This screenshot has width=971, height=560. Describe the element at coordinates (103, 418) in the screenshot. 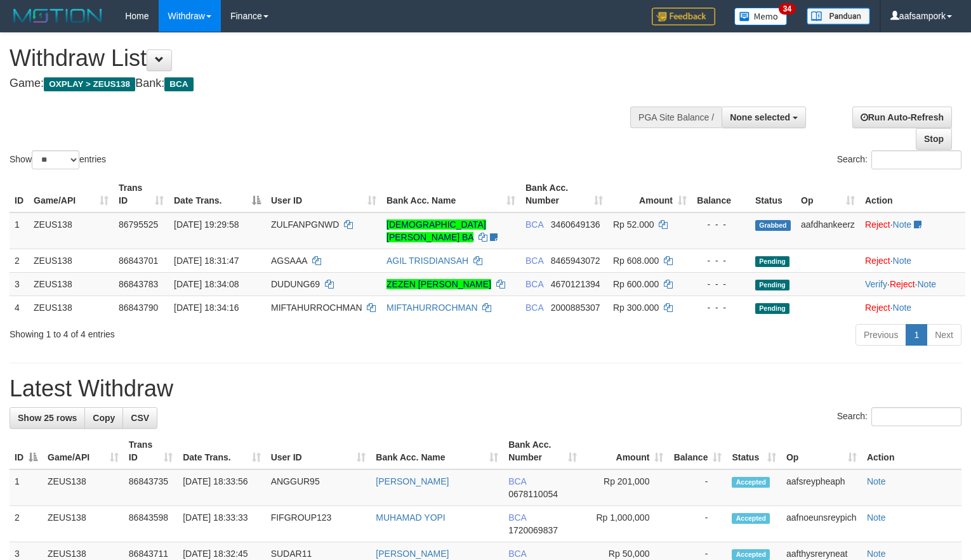

I see `a: Copy` at that location.